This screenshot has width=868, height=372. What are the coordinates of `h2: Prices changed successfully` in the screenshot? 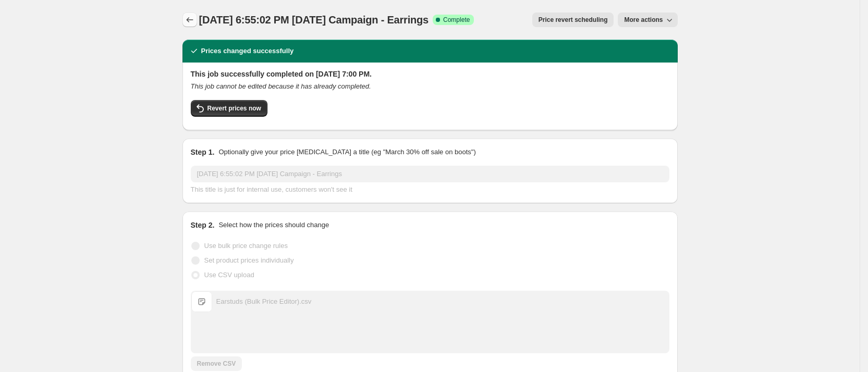 It's located at (247, 51).